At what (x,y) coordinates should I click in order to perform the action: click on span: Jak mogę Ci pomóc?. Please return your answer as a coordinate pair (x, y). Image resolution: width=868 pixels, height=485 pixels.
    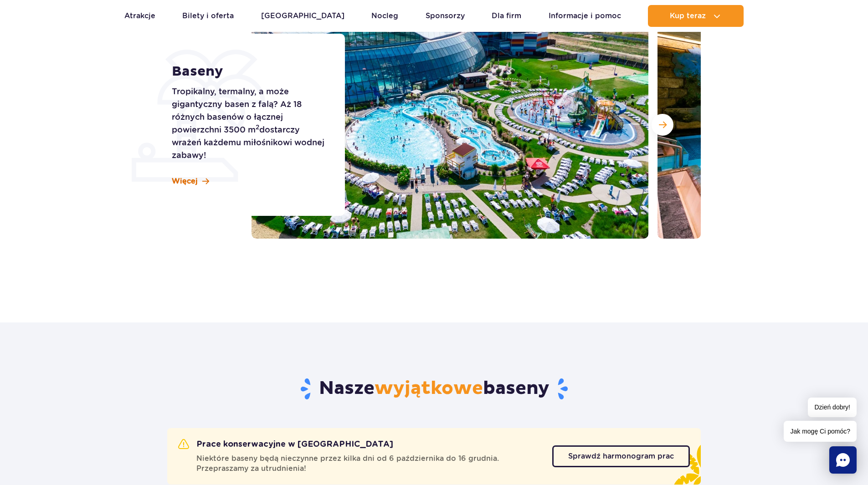
    Looking at the image, I should click on (820, 431).